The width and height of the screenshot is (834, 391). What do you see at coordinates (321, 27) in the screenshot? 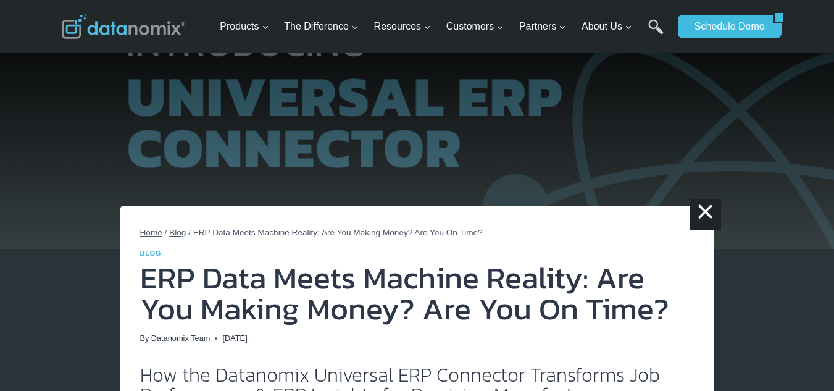
I see `span: The Difference` at bounding box center [321, 27].